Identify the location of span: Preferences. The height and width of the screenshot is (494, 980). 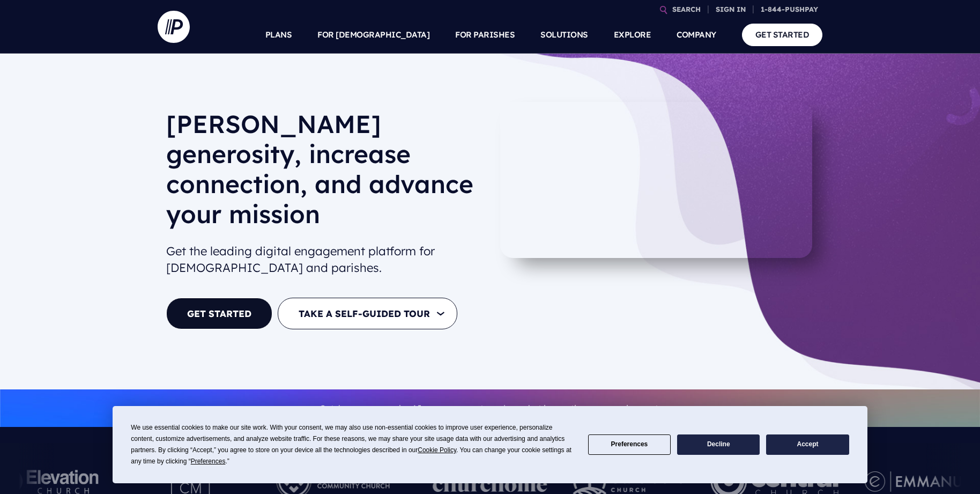
(208, 462).